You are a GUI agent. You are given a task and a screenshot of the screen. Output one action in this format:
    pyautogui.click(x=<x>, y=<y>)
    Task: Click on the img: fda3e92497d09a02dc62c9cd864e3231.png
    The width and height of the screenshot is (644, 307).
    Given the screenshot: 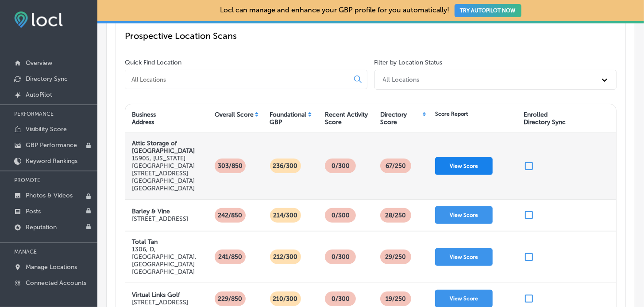 What is the action you would take?
    pyautogui.click(x=39, y=19)
    